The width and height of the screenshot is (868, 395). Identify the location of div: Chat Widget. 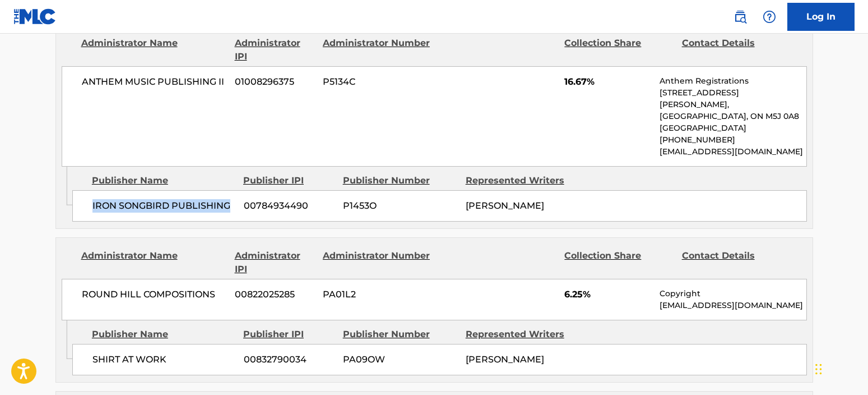
(840, 368).